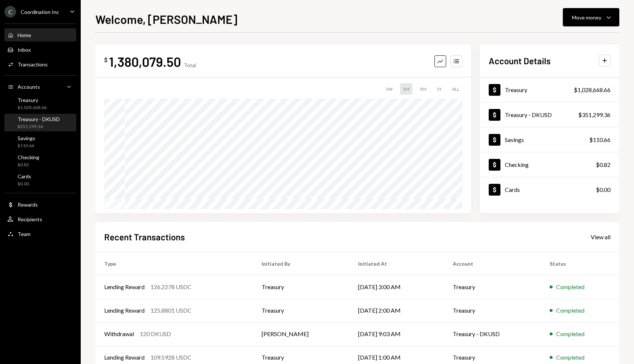 This screenshot has height=364, width=634. I want to click on div: Home, so click(24, 35).